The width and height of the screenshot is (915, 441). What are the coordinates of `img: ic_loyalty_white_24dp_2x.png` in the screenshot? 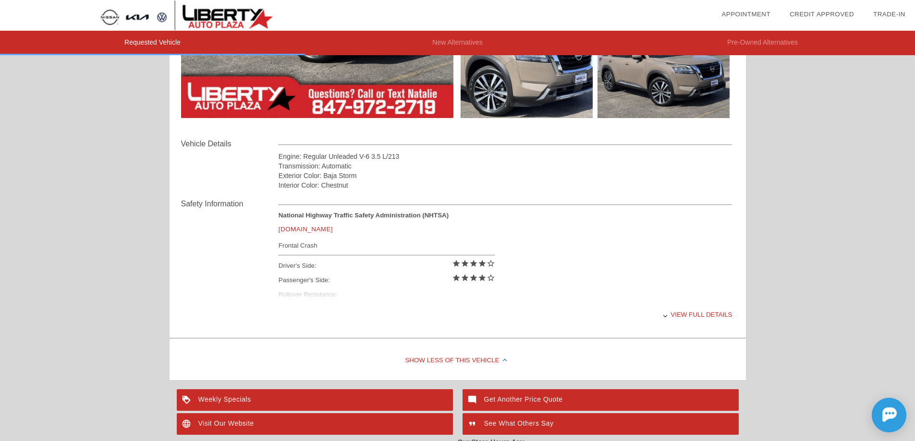 It's located at (187, 400).